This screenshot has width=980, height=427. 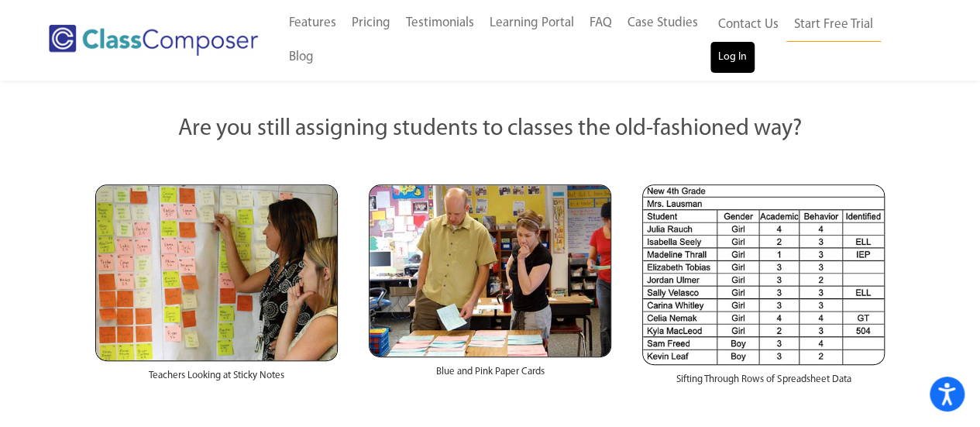 I want to click on a: Features, so click(x=312, y=23).